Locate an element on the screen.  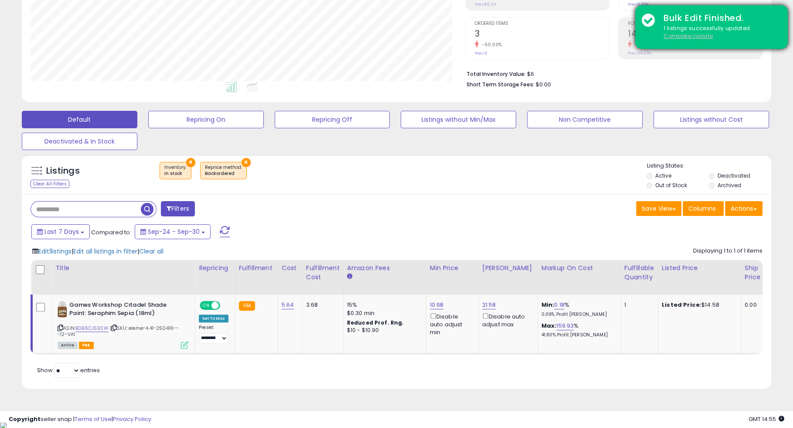
div: Ship Price is located at coordinates (753, 272).